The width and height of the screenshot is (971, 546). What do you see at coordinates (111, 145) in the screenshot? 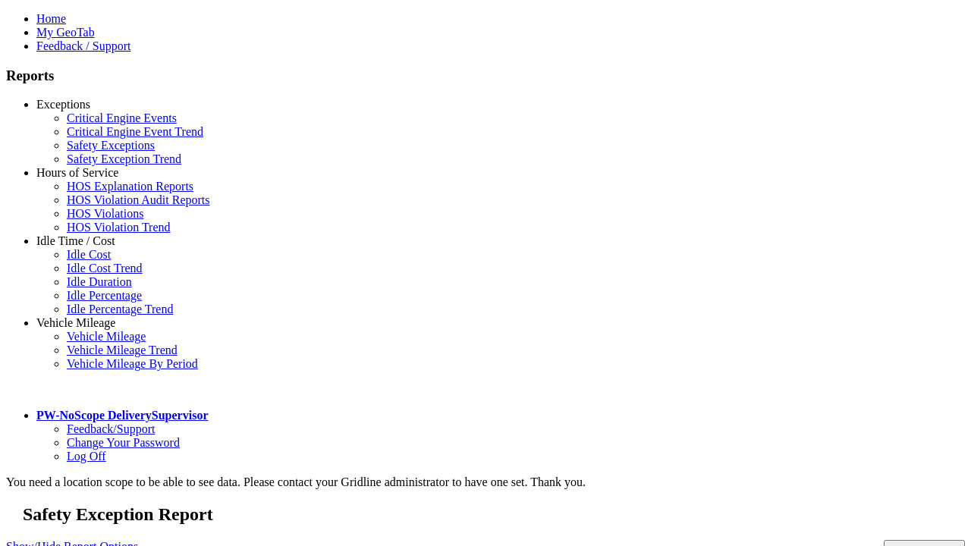
I see `a: Safety Exceptions` at bounding box center [111, 145].